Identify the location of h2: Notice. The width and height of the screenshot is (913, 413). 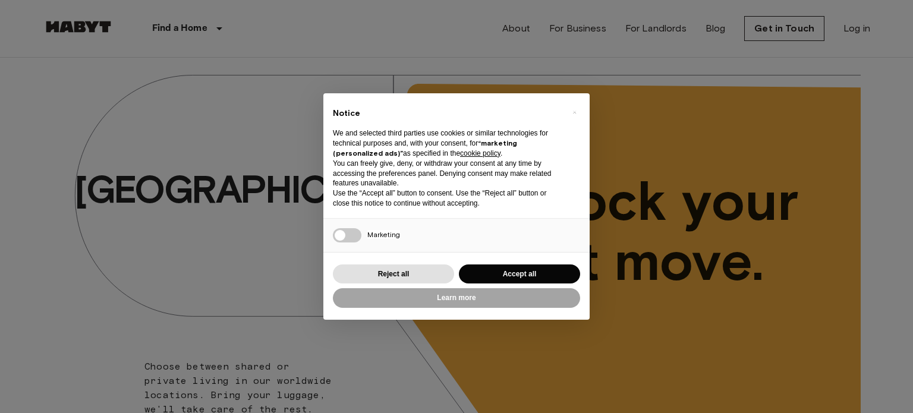
(447, 113).